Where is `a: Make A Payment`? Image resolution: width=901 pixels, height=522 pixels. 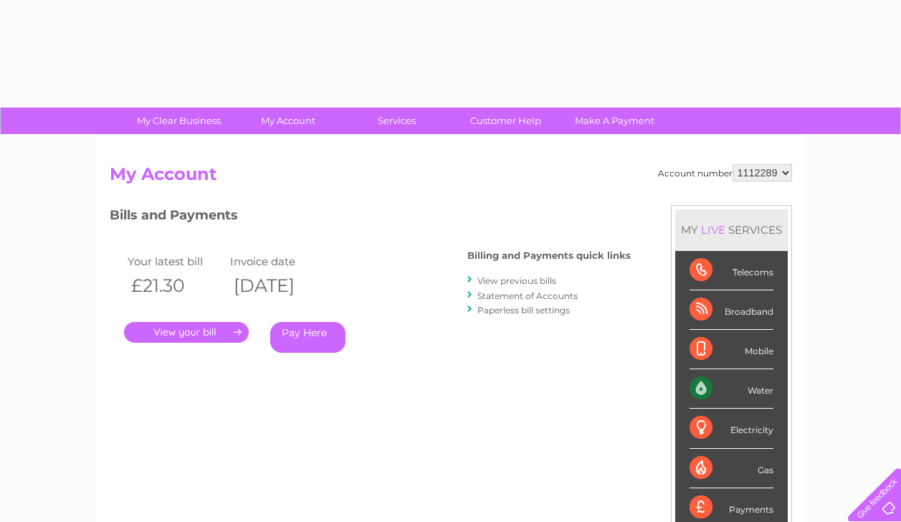
a: Make A Payment is located at coordinates (615, 120).